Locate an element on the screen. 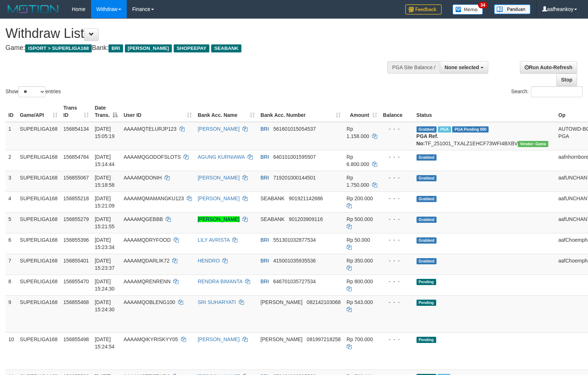 The image size is (588, 375). span: 156855218 is located at coordinates (76, 198).